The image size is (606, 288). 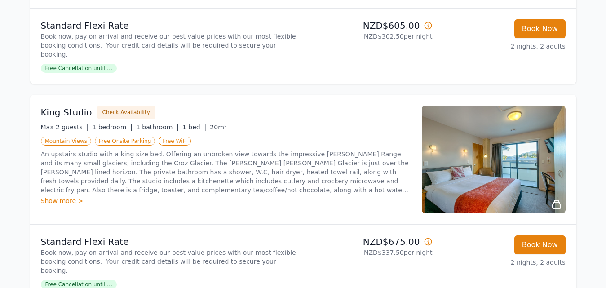 What do you see at coordinates (226, 172) in the screenshot?
I see `p: An upstairs studio with a king size bed. Offering an unbroken view towards the impressive [PERSON...` at bounding box center [226, 172].